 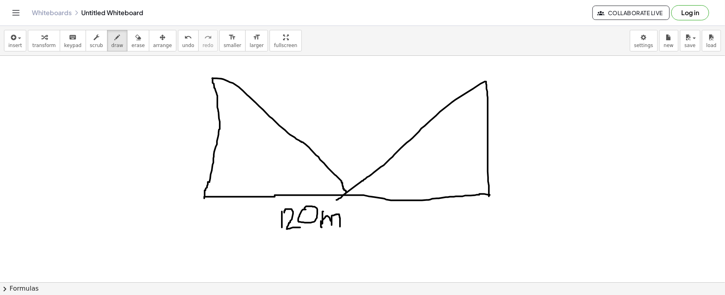 What do you see at coordinates (256, 45) in the screenshot?
I see `span: larger` at bounding box center [256, 45].